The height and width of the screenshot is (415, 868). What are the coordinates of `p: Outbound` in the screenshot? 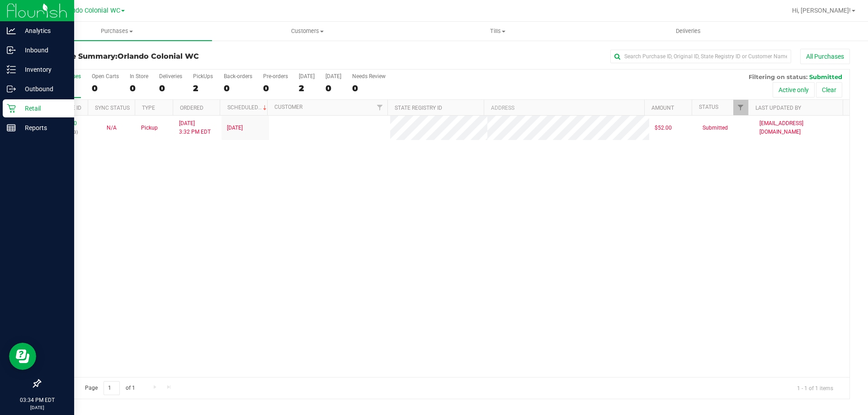 It's located at (43, 89).